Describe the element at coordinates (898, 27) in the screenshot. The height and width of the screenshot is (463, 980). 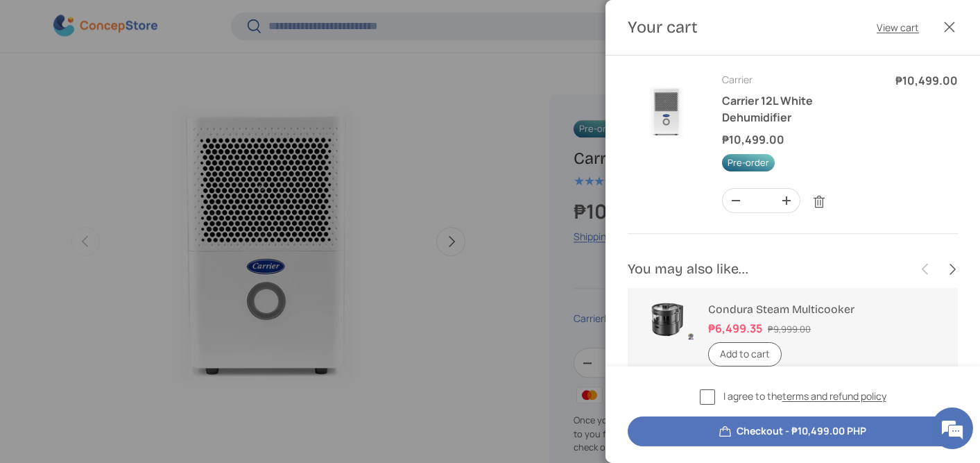
I see `a: View cart` at that location.